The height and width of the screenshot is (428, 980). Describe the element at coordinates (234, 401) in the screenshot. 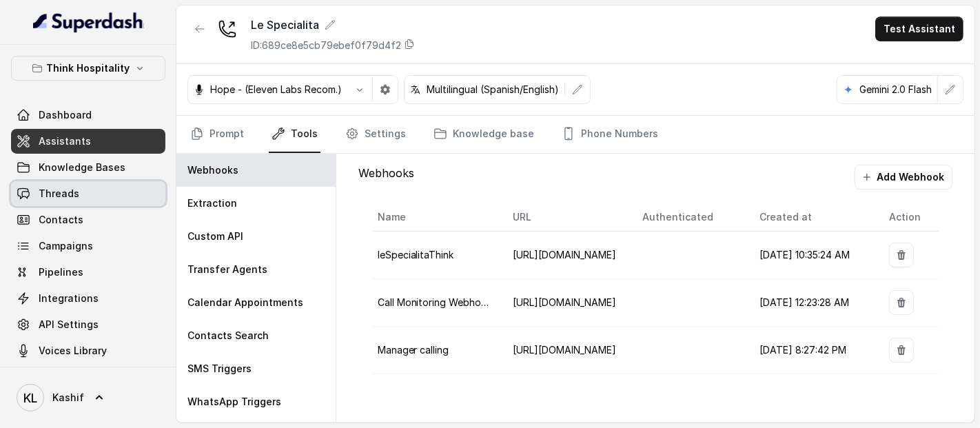

I see `p: WhatsApp Triggers` at that location.